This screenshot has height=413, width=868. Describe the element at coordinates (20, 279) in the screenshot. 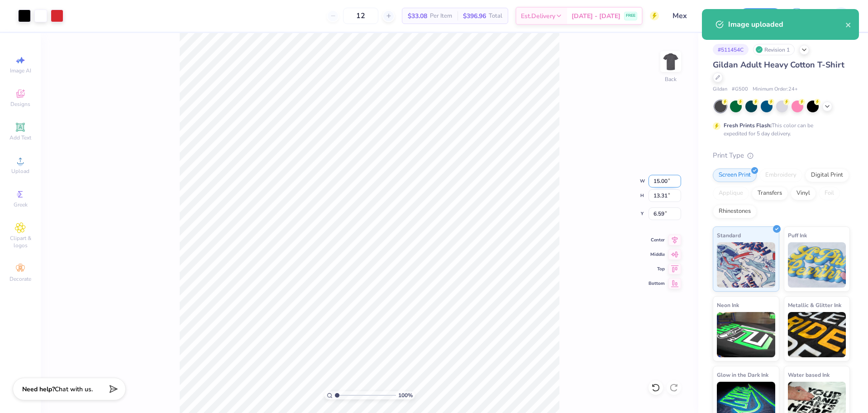

I see `span: Decorate` at that location.